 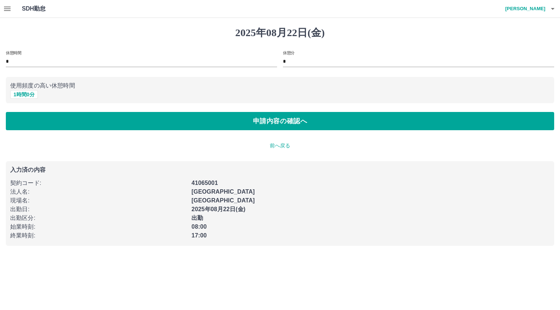 I want to click on p: 始業時刻 :, so click(x=98, y=227).